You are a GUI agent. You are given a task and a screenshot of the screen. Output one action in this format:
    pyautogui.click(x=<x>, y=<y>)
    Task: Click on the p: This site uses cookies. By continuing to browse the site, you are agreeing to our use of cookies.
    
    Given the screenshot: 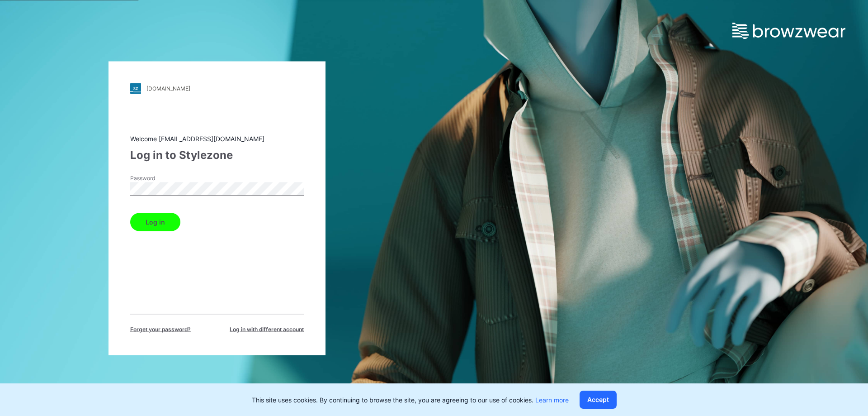 What is the action you would take?
    pyautogui.click(x=410, y=400)
    